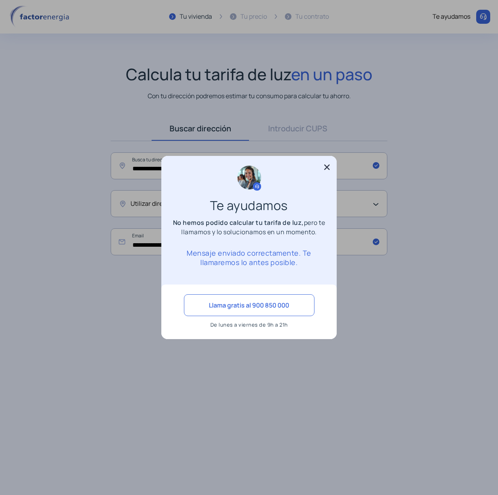  Describe the element at coordinates (249, 324) in the screenshot. I see `p: De lunes a viernes de 9h a 21h` at that location.